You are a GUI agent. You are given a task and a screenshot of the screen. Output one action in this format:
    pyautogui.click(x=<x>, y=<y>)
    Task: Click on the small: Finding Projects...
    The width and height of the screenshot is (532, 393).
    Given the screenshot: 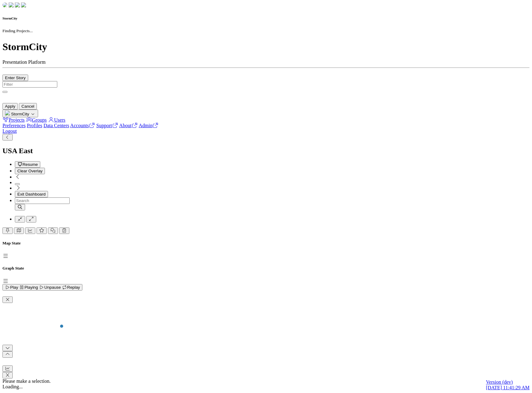 What is the action you would take?
    pyautogui.click(x=18, y=30)
    